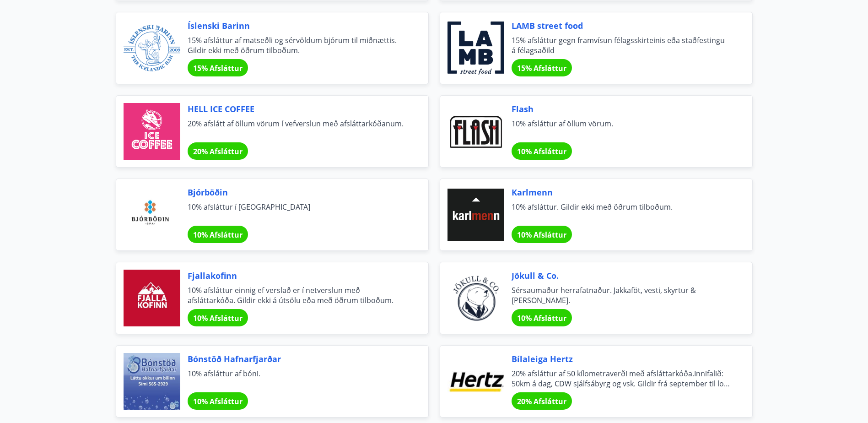 The image size is (868, 423). I want to click on span: 10% afsláttur af öllum vörum., so click(621, 129).